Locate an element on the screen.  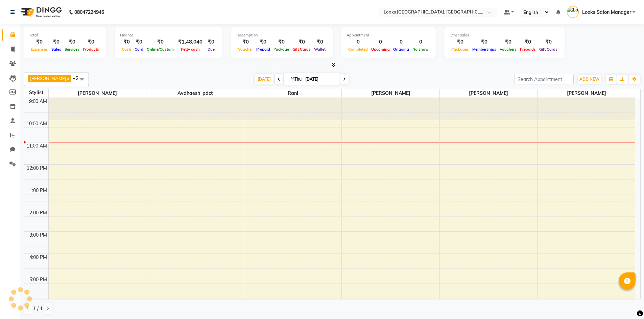
div: 10:00 AM is located at coordinates (37, 124).